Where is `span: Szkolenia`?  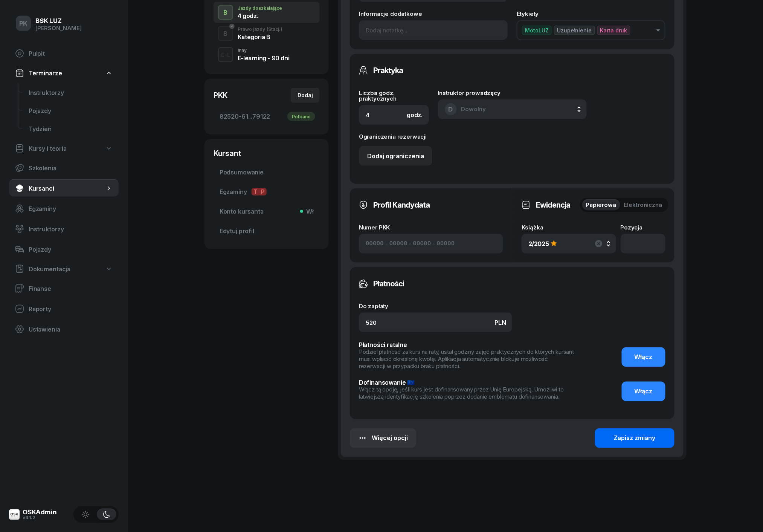
span: Szkolenia is located at coordinates (71, 168).